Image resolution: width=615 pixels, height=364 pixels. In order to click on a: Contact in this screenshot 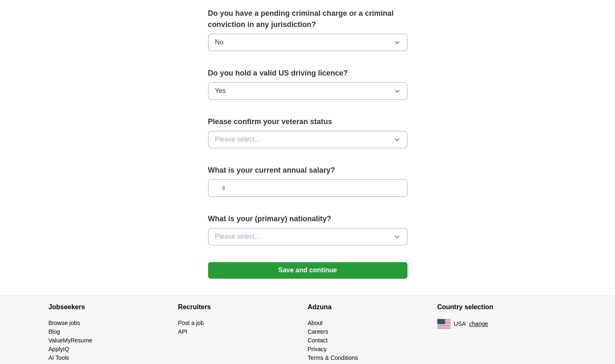, I will do `click(318, 340)`.